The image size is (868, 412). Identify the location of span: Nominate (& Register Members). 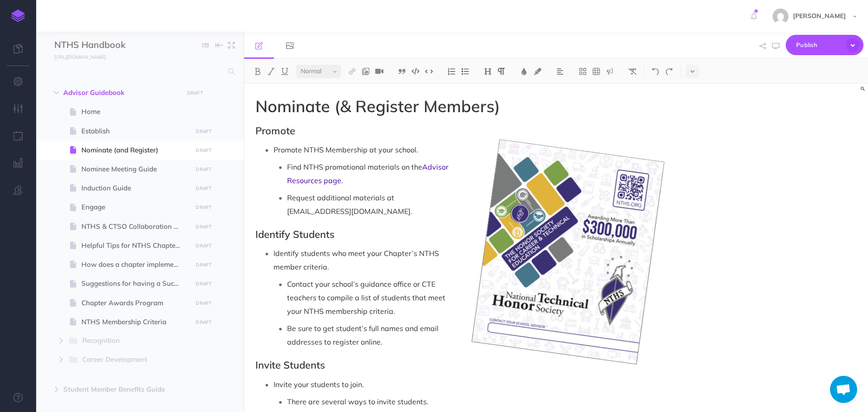
(377, 106).